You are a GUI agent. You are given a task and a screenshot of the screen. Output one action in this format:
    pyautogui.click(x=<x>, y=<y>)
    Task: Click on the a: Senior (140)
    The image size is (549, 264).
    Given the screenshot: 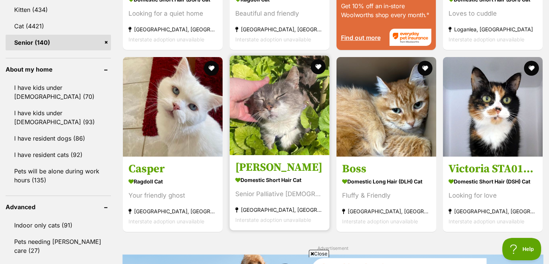 What is the action you would take?
    pyautogui.click(x=58, y=43)
    